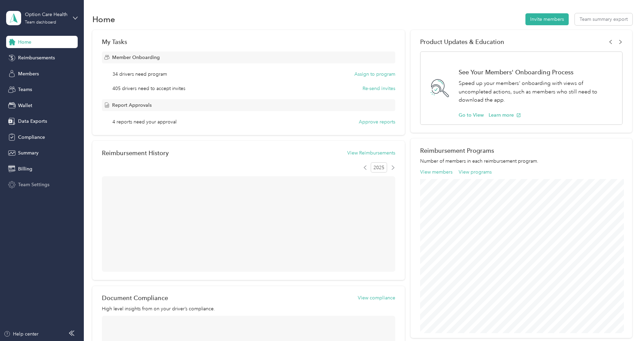 Image resolution: width=644 pixels, height=341 pixels. Describe the element at coordinates (25, 89) in the screenshot. I see `span: Teams` at that location.